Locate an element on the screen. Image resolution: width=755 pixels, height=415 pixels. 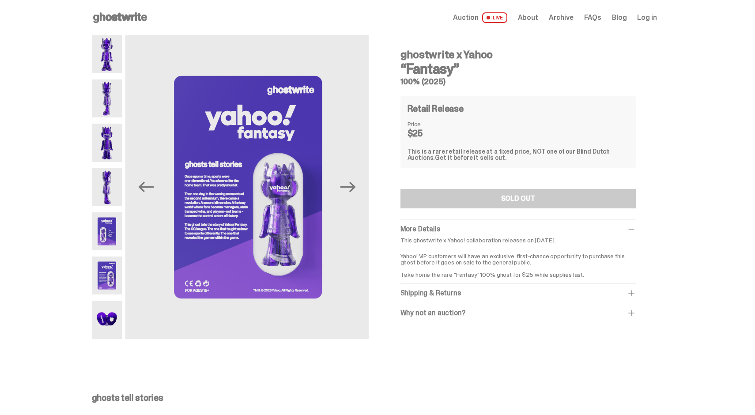
img: Yahoo-HG---2.png is located at coordinates (107, 98).